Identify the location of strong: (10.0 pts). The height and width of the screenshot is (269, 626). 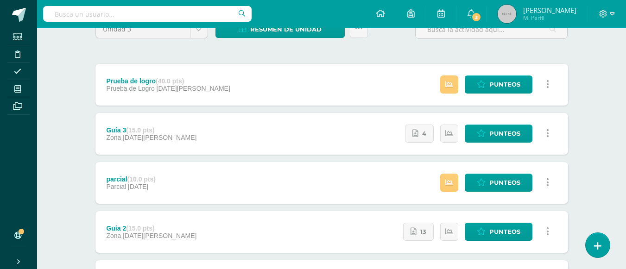
(141, 179).